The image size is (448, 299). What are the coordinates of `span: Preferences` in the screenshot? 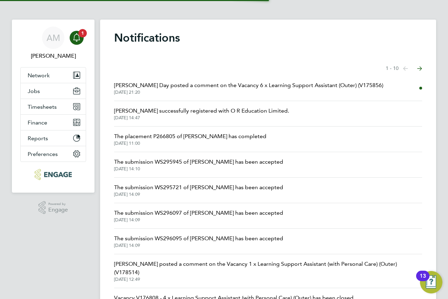 It's located at (43, 154).